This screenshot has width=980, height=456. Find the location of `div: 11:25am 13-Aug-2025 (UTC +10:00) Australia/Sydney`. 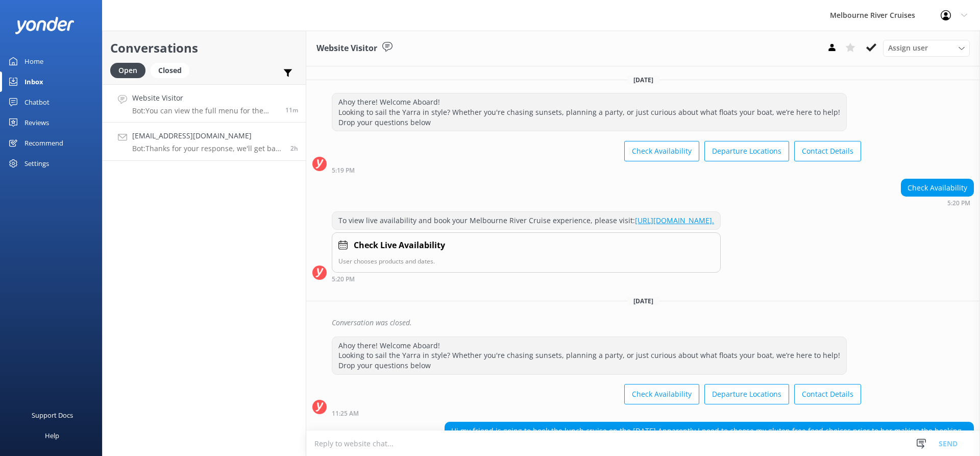

div: 11:25am 13-Aug-2025 (UTC +10:00) Australia/Sydney is located at coordinates (596, 413).